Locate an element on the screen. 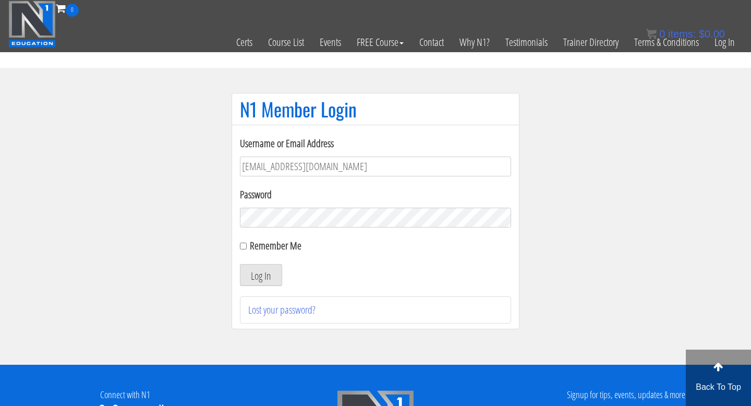 This screenshot has height=406, width=751. img: logo_orange.svg is located at coordinates (21, 21).